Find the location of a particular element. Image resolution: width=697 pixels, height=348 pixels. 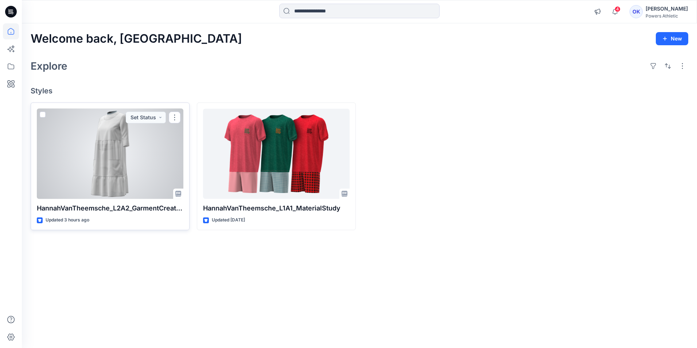

p: HannahVanTheemsche_L1A1_MaterialStudy is located at coordinates (276, 208).